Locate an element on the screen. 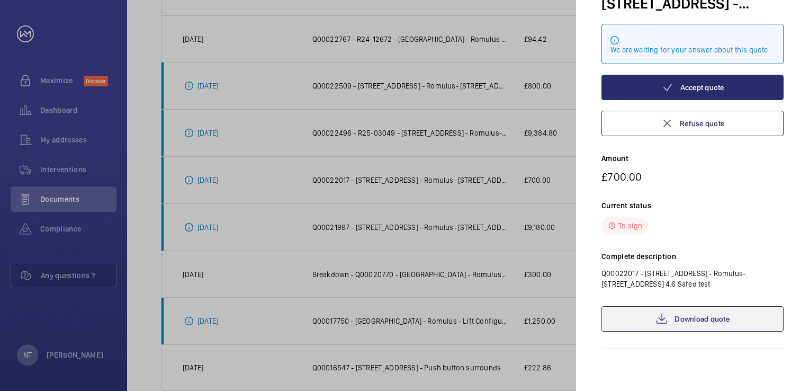 This screenshot has width=809, height=391. div: We are waiting for your answer about this quote is located at coordinates (693, 50).